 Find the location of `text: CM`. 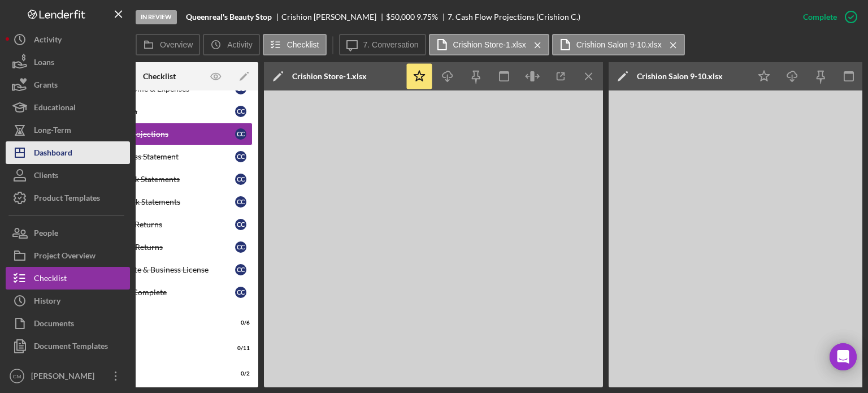

text: CM is located at coordinates (17, 376).